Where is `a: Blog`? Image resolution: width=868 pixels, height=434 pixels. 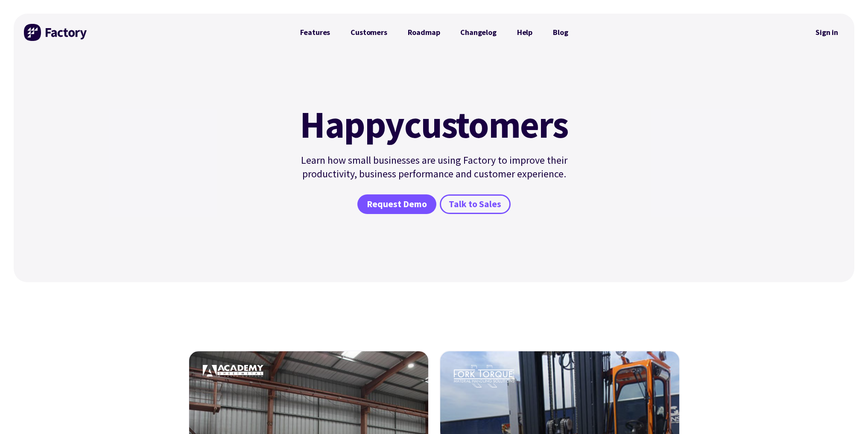 a: Blog is located at coordinates (560, 33).